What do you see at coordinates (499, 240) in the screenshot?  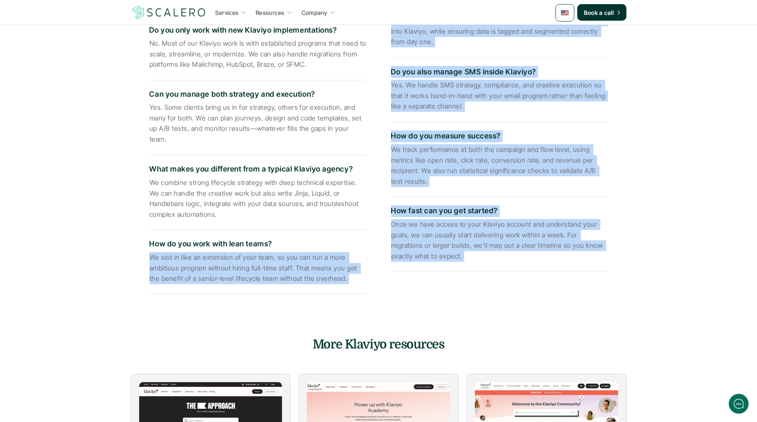 I see `p: Once we have access to your Klaviyo account and understand your goals, we can usually start deliv...` at bounding box center [499, 240].